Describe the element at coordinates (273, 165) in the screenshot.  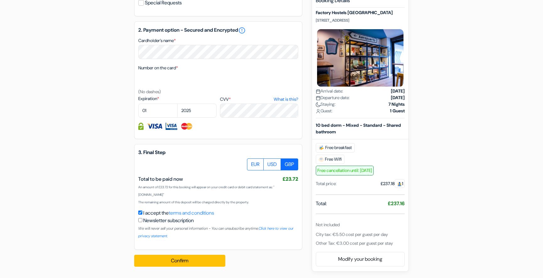
I see `div: Basic radio toggle button group` at that location.